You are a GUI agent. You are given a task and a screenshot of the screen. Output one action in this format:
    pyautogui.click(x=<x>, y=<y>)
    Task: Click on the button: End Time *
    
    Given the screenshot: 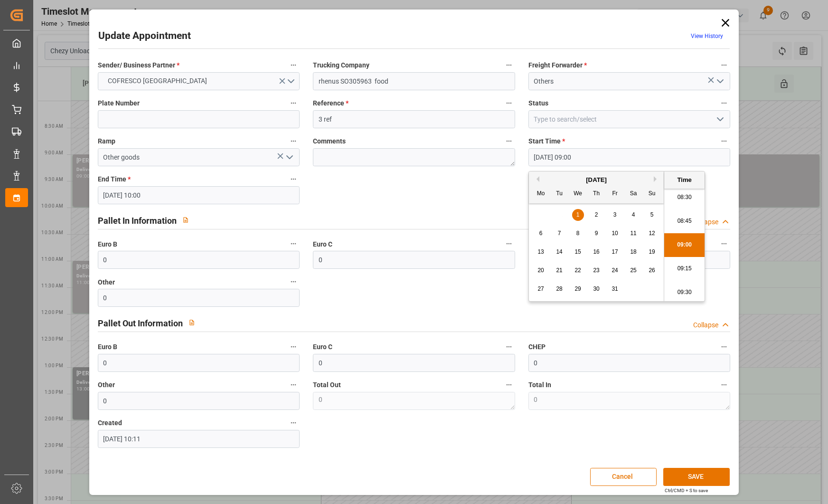 What is the action you would take?
    pyautogui.click(x=293, y=179)
    